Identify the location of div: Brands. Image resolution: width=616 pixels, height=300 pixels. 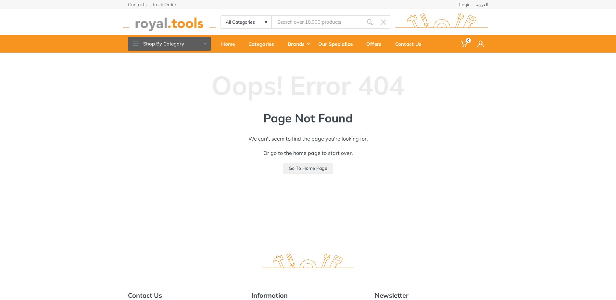
(298, 44).